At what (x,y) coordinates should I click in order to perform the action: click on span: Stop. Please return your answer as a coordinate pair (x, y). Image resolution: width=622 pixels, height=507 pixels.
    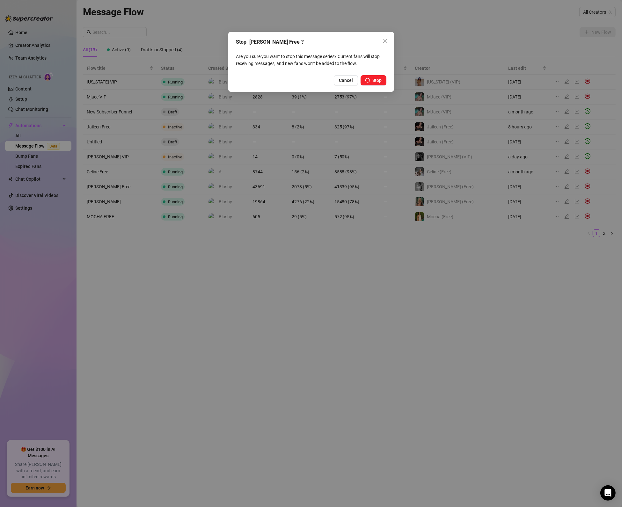
    Looking at the image, I should click on (377, 80).